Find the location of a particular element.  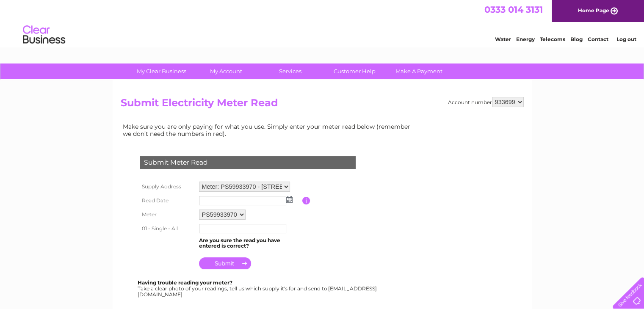

span: 0333 014 3131 is located at coordinates (514, 9).